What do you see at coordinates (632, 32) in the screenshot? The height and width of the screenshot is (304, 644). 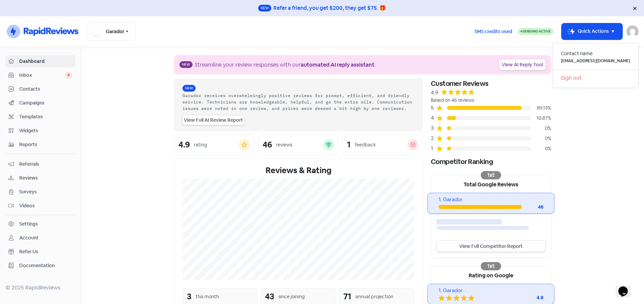 I see `img: User` at bounding box center [632, 32].